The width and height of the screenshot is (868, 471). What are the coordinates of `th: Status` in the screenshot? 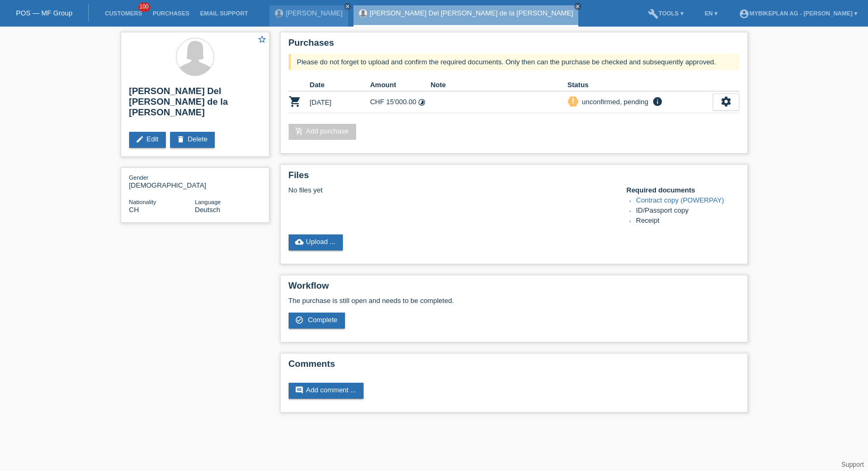 It's located at (640, 85).